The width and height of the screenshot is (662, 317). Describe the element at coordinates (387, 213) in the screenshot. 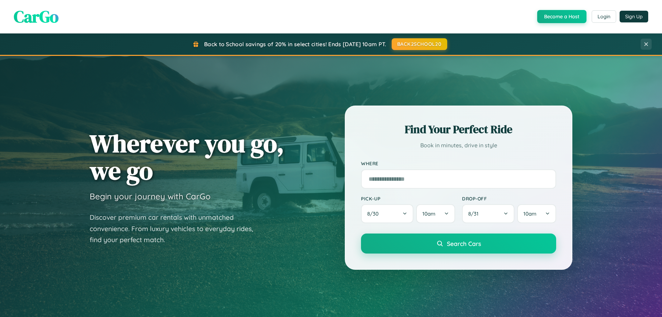

I see `button: 8/30` at that location.